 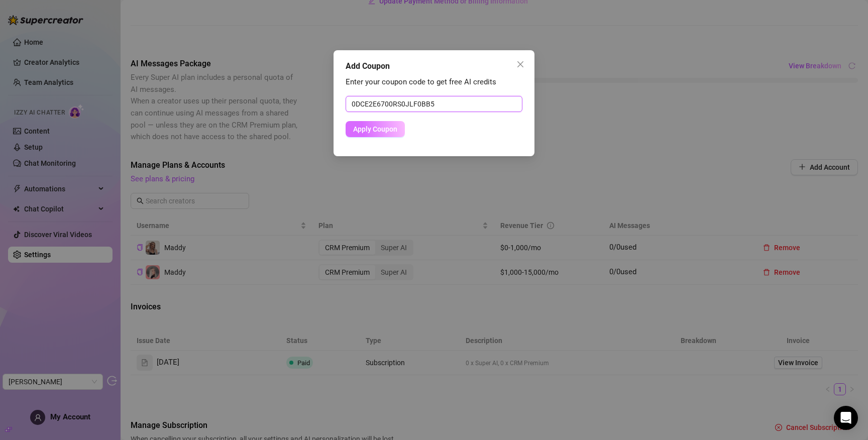 What do you see at coordinates (521, 64) in the screenshot?
I see `button: Close` at bounding box center [521, 64].